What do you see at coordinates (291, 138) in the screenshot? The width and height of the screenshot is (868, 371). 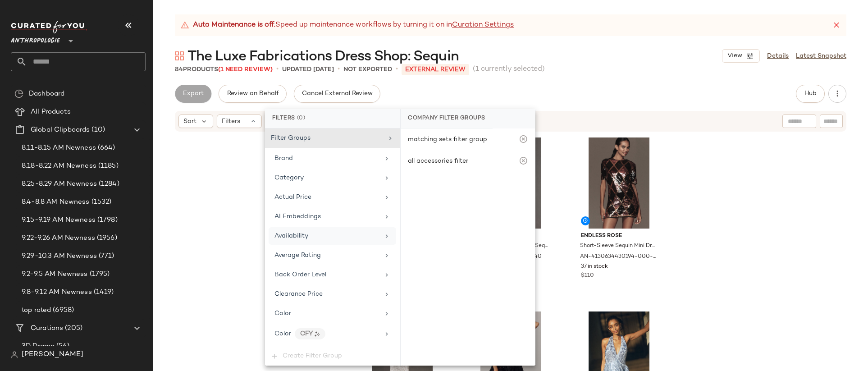 I see `span: Filter Groups` at bounding box center [291, 138].